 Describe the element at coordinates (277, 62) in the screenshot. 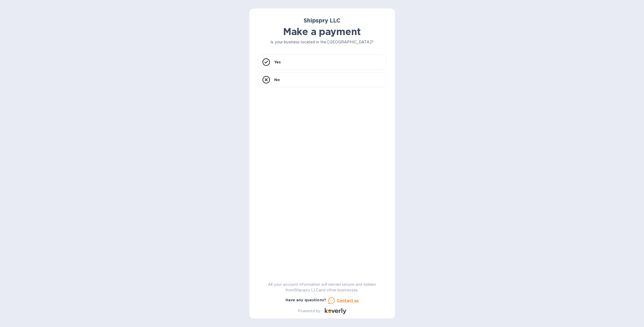

I see `p: Yes` at that location.